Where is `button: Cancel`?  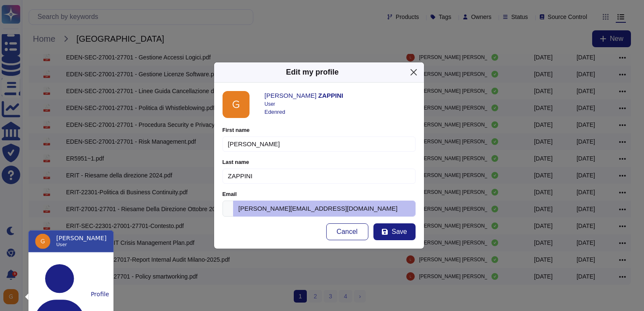
button: Cancel is located at coordinates (347, 232).